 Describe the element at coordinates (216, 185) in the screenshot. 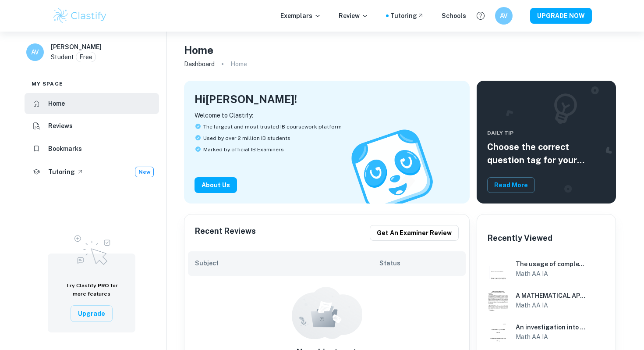

I see `button: About Us` at that location.